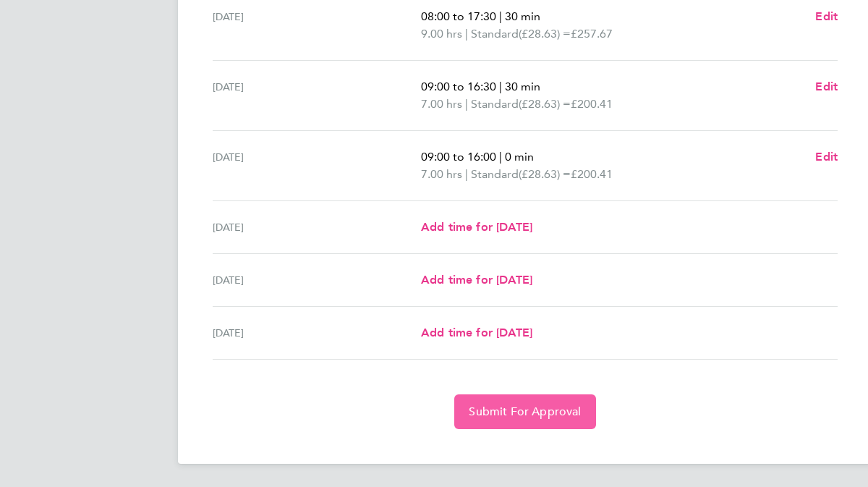 Image resolution: width=868 pixels, height=487 pixels. I want to click on span: £257.67, so click(591, 33).